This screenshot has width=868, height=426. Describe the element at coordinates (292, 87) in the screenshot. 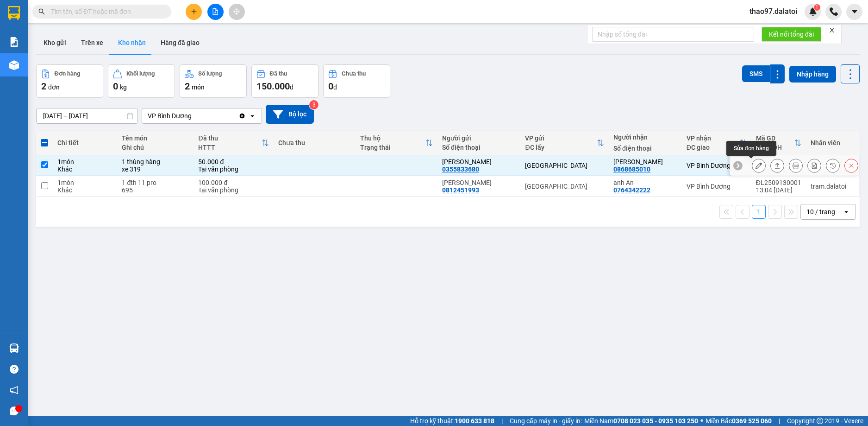

I see `span: đ` at that location.